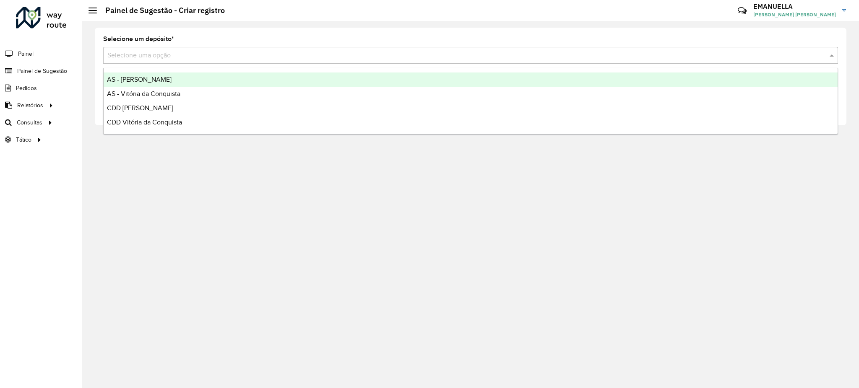  I want to click on span: CDD Vitória da Conquista, so click(144, 122).